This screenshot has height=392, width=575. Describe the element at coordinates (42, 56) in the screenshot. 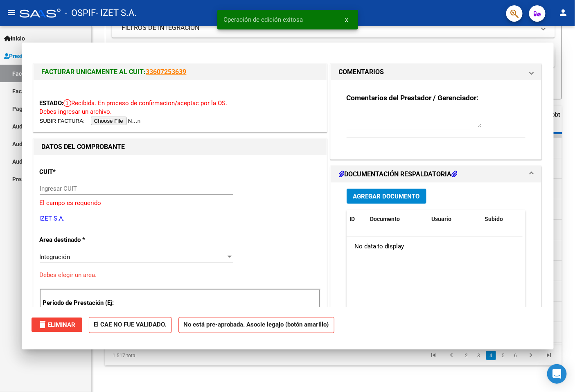

I see `span: Prestadores / Proveedores` at that location.